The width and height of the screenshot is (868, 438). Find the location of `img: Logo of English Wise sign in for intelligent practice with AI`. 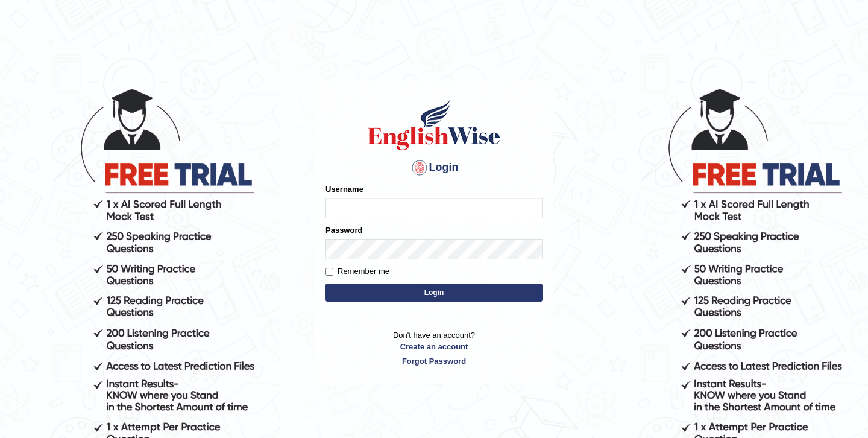

img: Logo of English Wise sign in for intelligent practice with AI is located at coordinates (434, 125).